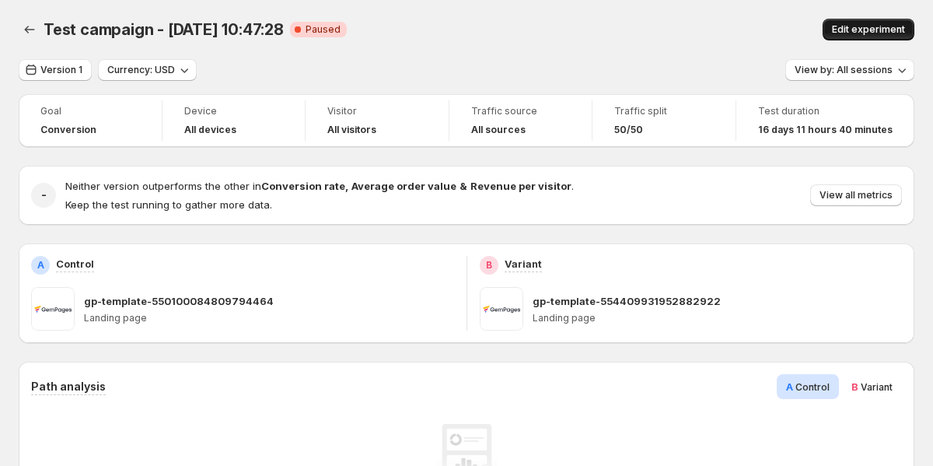 Image resolution: width=933 pixels, height=466 pixels. What do you see at coordinates (629, 130) in the screenshot?
I see `span: 50/50` at bounding box center [629, 130].